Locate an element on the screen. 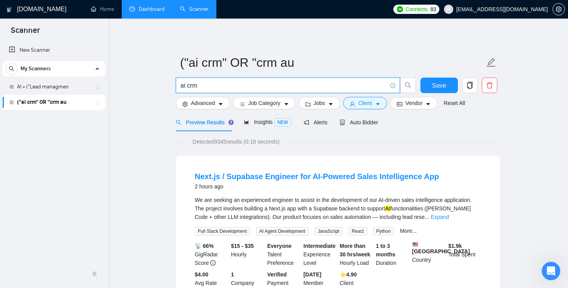  span: edit is located at coordinates (491, 63).